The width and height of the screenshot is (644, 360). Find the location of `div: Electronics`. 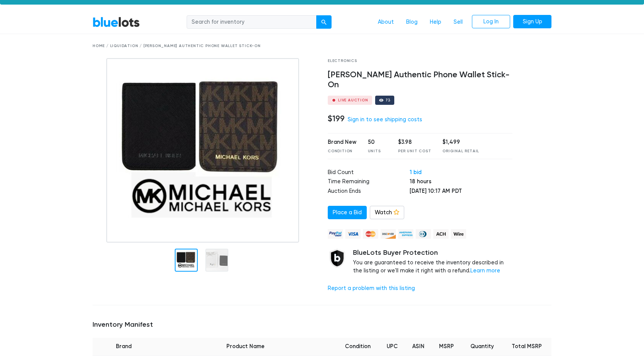

div: Electronics is located at coordinates (420, 61).